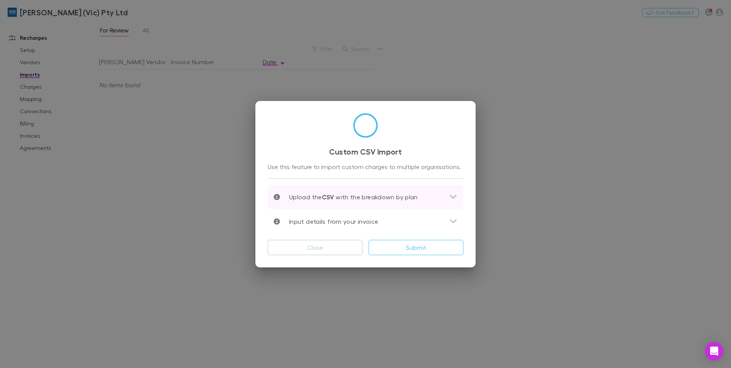 Image resolution: width=731 pixels, height=368 pixels. I want to click on div: Input details from your invoice, so click(366, 221).